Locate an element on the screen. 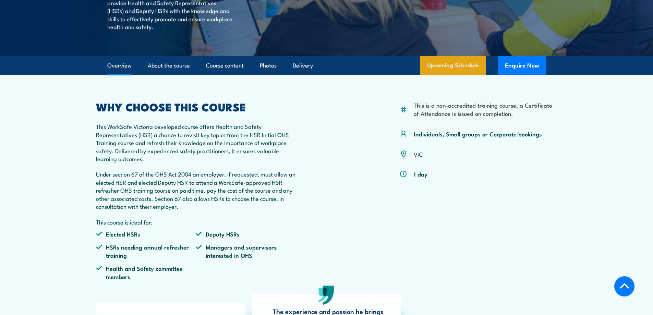 The image size is (653, 315). li: Elected HSRs is located at coordinates (146, 234).